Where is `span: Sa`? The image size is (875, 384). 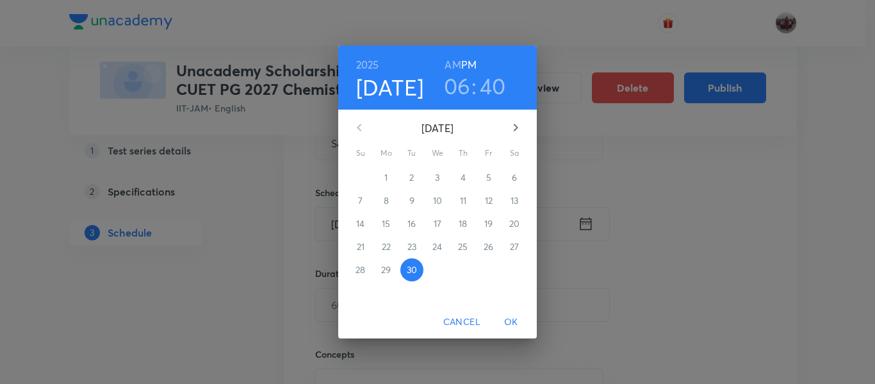
span: Sa is located at coordinates (514, 153).